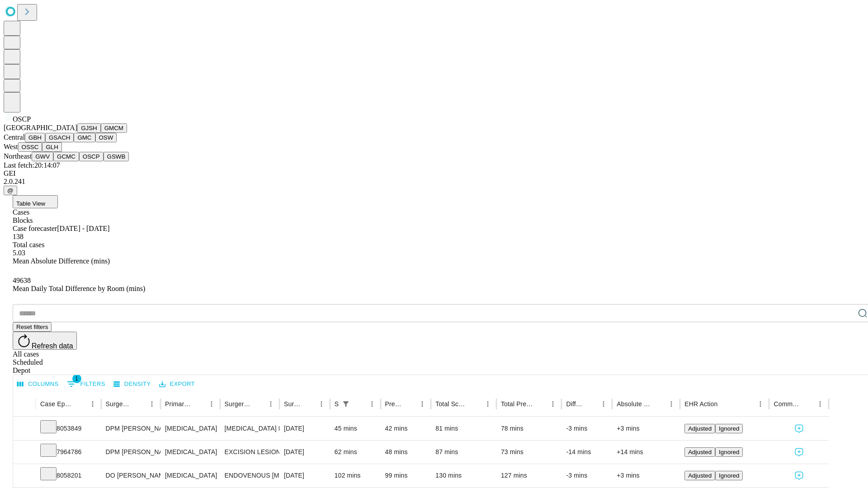  I want to click on div: Comments, so click(786, 405).